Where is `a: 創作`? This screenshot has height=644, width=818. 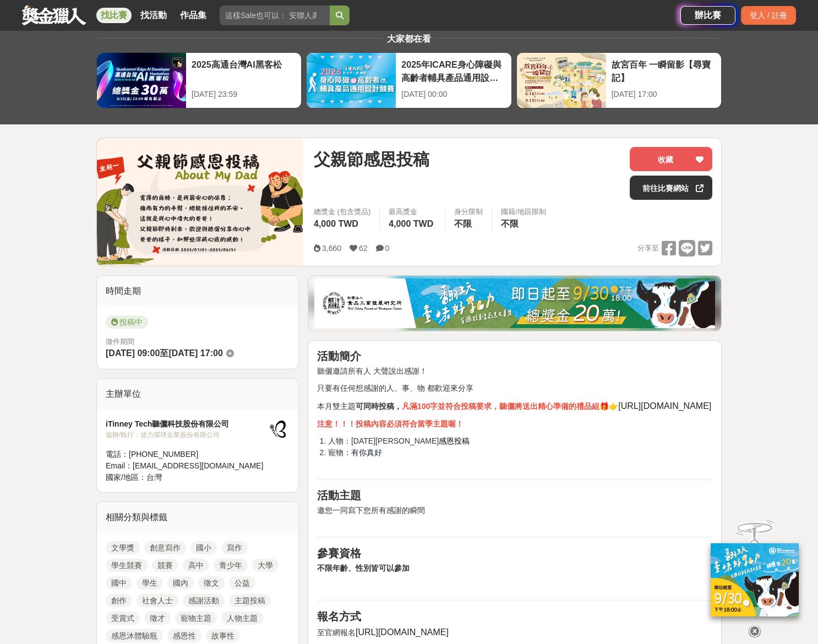 a: 創作 is located at coordinates (119, 600).